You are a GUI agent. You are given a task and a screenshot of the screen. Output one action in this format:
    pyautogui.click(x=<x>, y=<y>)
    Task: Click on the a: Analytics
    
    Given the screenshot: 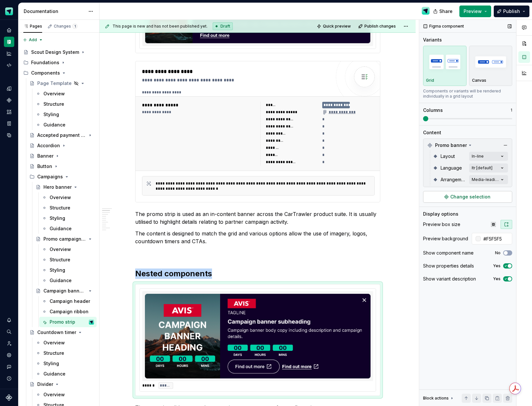 What is the action you would take?
    pyautogui.click(x=9, y=54)
    